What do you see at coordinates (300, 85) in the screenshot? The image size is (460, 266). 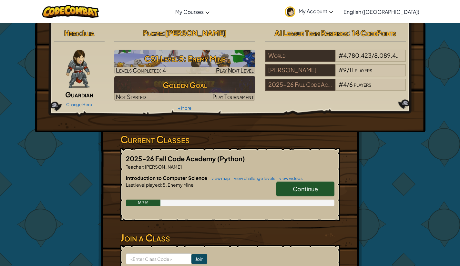 I see `div: 2025-26 Fall Code Academy` at bounding box center [300, 85].